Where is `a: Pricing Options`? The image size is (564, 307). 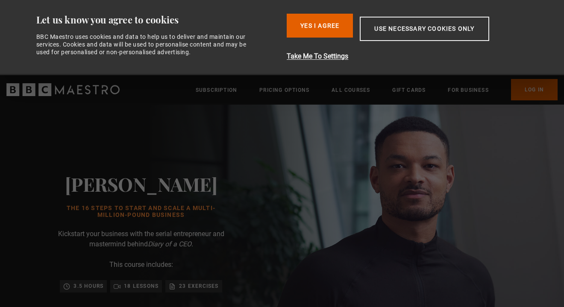 a: Pricing Options is located at coordinates (284, 90).